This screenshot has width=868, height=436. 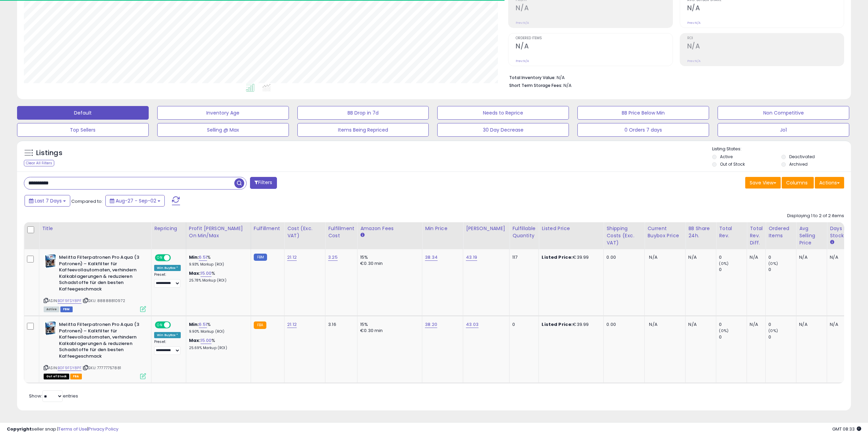 I want to click on div: Listed Price, so click(x=571, y=228).